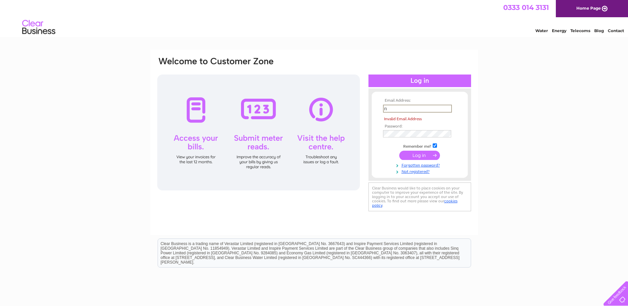 The image size is (628, 306). Describe the element at coordinates (598, 30) in the screenshot. I see `a: Blog` at that location.